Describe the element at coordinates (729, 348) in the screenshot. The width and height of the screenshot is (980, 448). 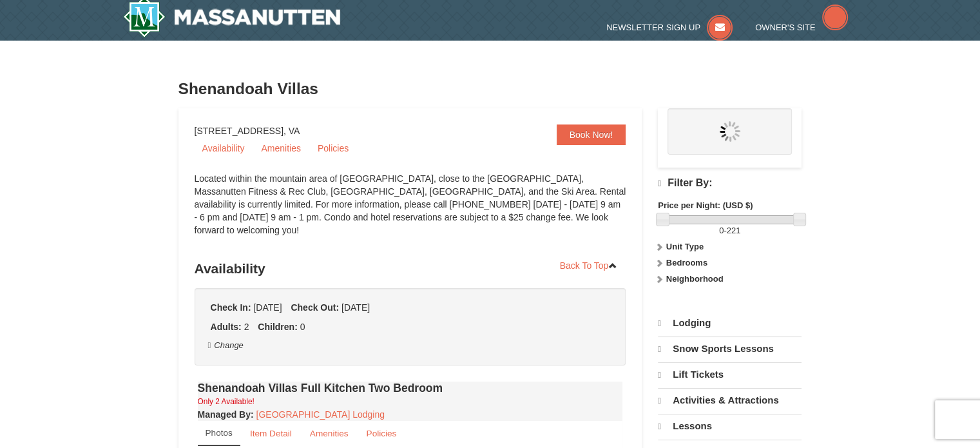
I see `a: Snow Sports Lessons` at that location.